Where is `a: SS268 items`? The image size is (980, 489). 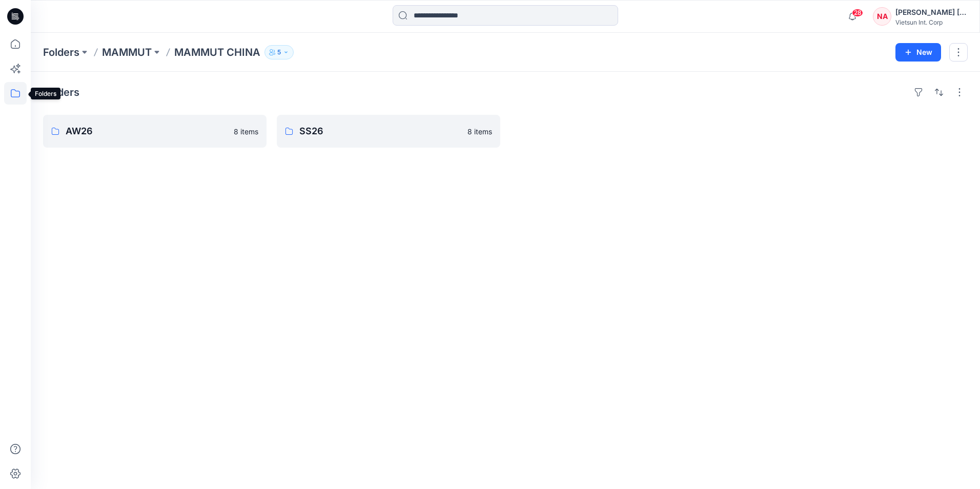
a: SS268 items is located at coordinates (389, 131).